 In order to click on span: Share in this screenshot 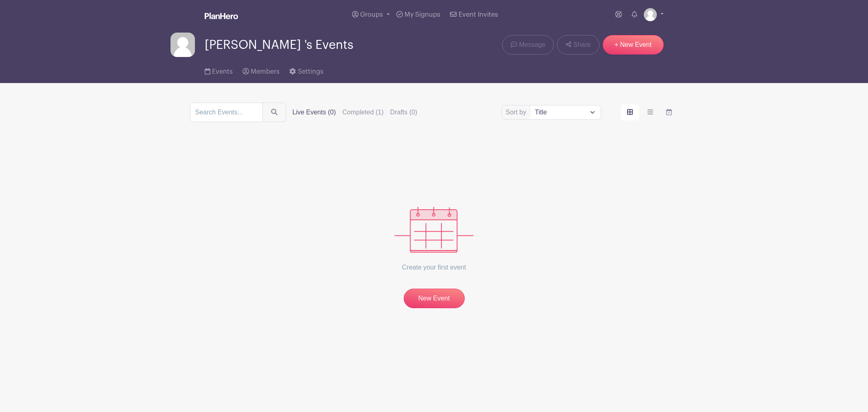, I will do `click(582, 45)`.